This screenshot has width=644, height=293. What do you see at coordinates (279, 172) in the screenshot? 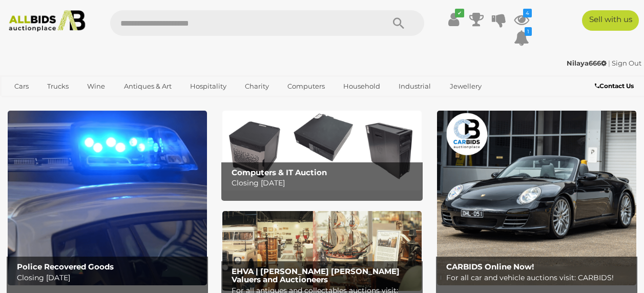
I see `b: Computers & IT Auction` at bounding box center [279, 172].